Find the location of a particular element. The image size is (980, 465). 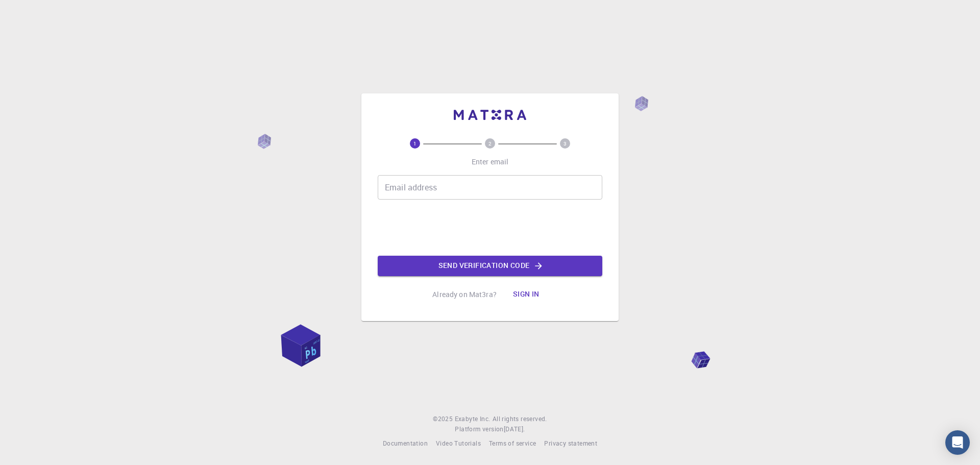

span: Platform version is located at coordinates (479, 429).